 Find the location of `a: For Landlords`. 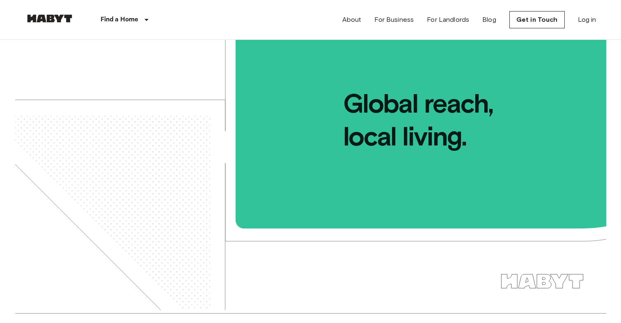

a: For Landlords is located at coordinates (448, 20).